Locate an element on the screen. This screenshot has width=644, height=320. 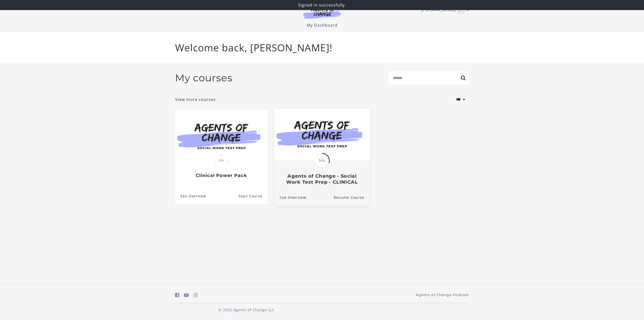
h3: Agents of Change - Social Work Test Prep - CLINICAL is located at coordinates (322, 179).